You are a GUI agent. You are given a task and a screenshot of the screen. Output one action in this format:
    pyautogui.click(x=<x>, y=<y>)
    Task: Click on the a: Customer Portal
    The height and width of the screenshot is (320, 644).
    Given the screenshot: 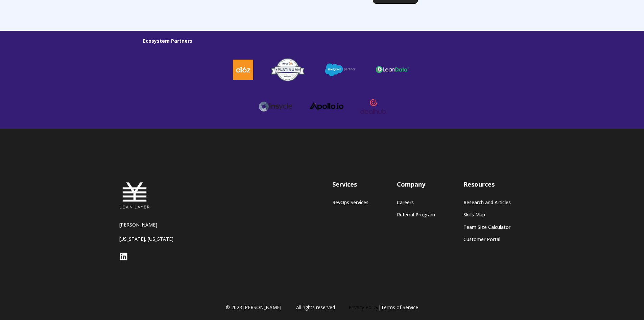 What is the action you would take?
    pyautogui.click(x=487, y=239)
    